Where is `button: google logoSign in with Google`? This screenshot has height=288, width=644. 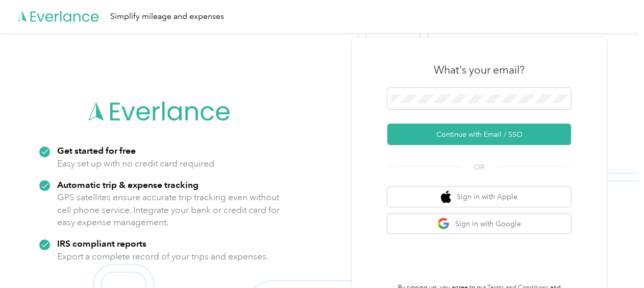 button: google logoSign in with Google is located at coordinates (479, 224).